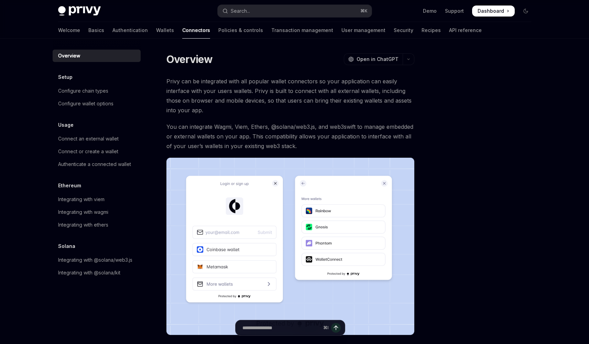 The image size is (589, 344). I want to click on img: dark logo, so click(79, 11).